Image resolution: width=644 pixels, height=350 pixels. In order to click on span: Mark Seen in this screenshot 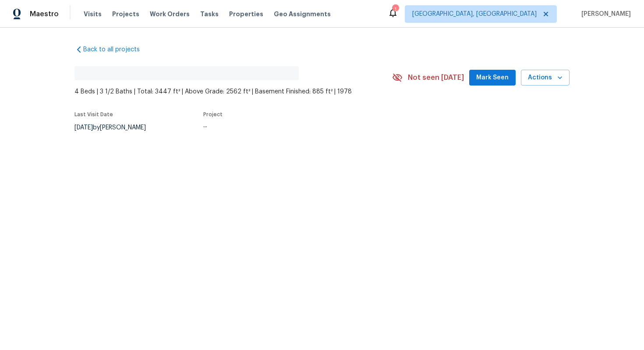, I will do `click(492, 78)`.